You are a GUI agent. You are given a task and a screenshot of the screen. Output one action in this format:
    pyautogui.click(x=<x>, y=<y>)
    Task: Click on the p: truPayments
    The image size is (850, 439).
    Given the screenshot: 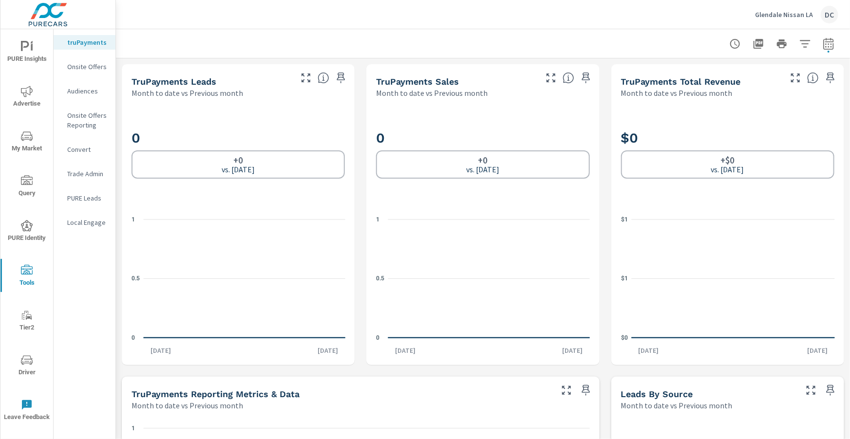 What is the action you would take?
    pyautogui.click(x=87, y=42)
    